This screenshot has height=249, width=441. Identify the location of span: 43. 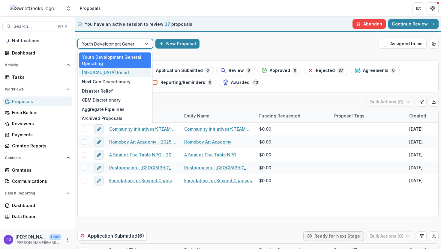
(256, 83).